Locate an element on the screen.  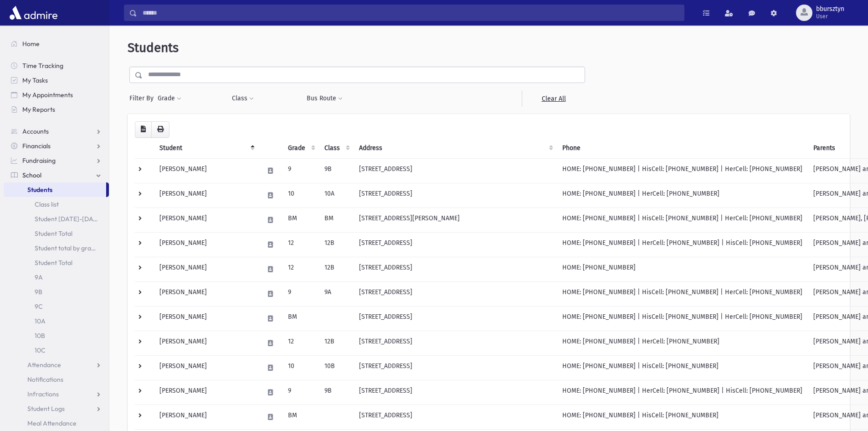
a: 9A is located at coordinates (56, 277).